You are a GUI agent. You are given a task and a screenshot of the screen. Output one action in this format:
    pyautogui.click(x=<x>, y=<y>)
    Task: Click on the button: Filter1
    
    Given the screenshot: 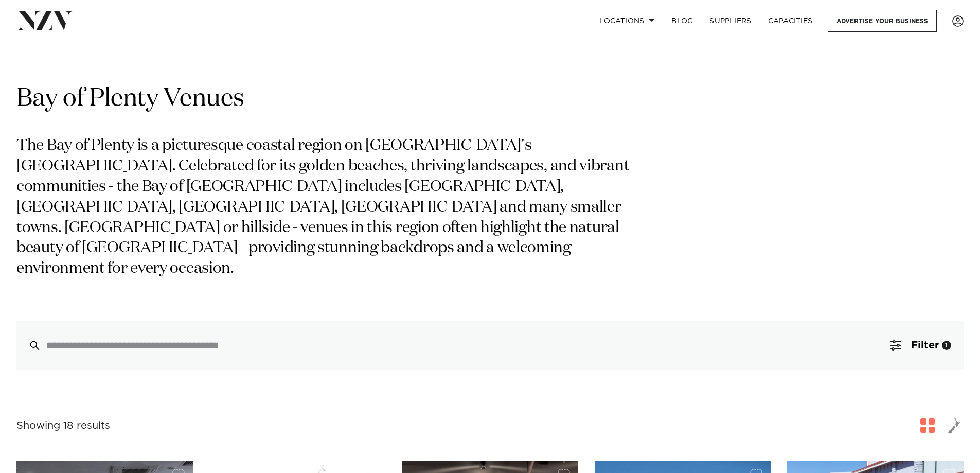 What is the action you would take?
    pyautogui.click(x=921, y=345)
    